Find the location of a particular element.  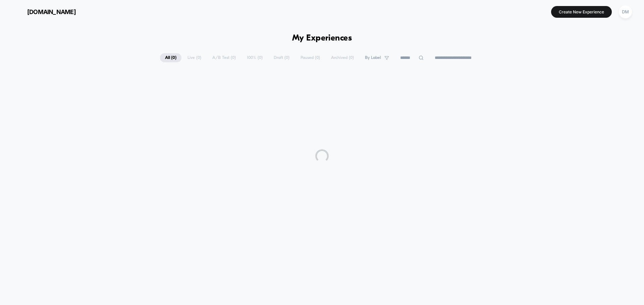

button: Create New Experience is located at coordinates (581, 12).